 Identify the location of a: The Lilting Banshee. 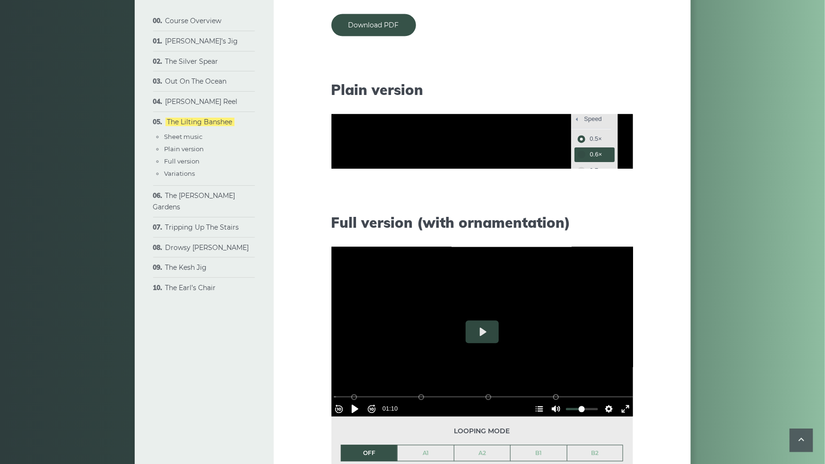
(200, 122).